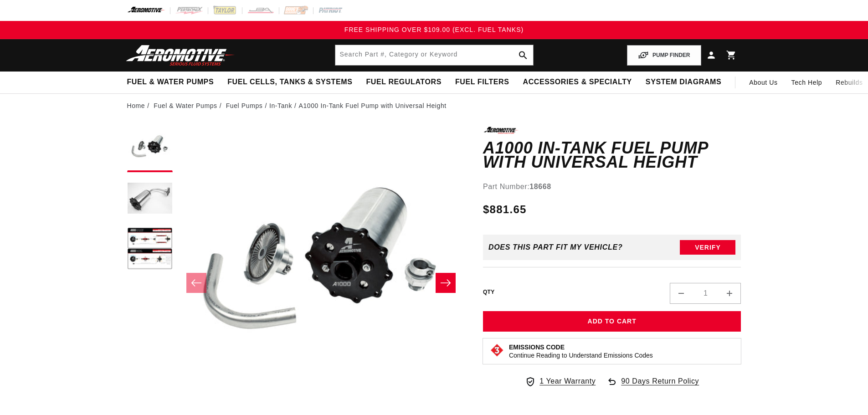 This screenshot has width=868, height=415. What do you see at coordinates (290, 82) in the screenshot?
I see `span: Fuel Cells, Tanks & Systems` at bounding box center [290, 82].